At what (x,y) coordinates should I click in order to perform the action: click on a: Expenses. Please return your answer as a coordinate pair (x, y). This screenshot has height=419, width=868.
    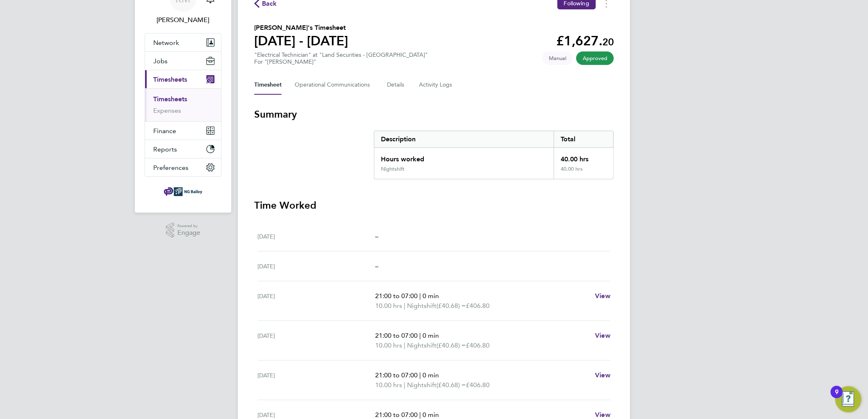
    Looking at the image, I should click on (167, 110).